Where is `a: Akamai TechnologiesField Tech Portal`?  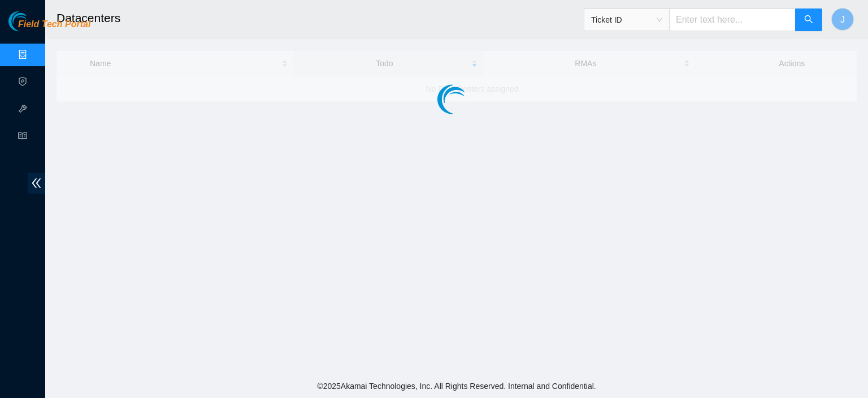
a: Akamai TechnologiesField Tech Portal is located at coordinates (50, 28).